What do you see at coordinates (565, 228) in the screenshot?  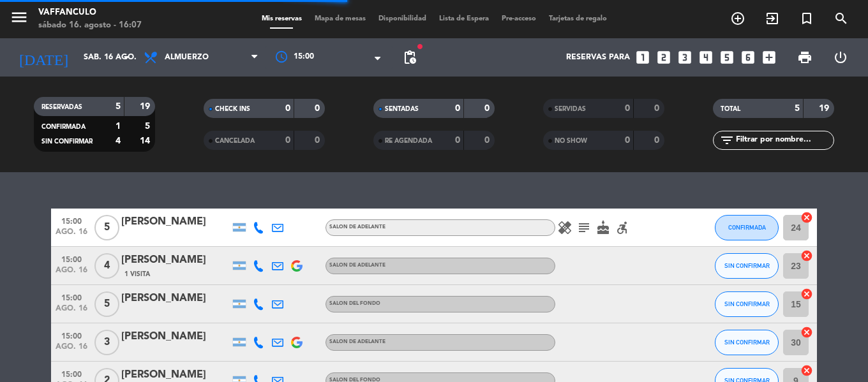 I see `i: healing` at bounding box center [565, 228].